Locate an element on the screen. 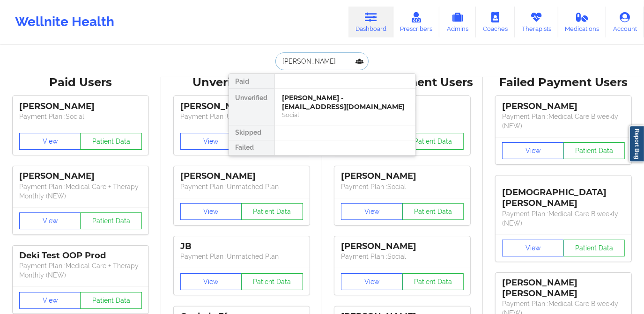 This screenshot has height=314, width=644. div: Skipped is located at coordinates (252, 133).